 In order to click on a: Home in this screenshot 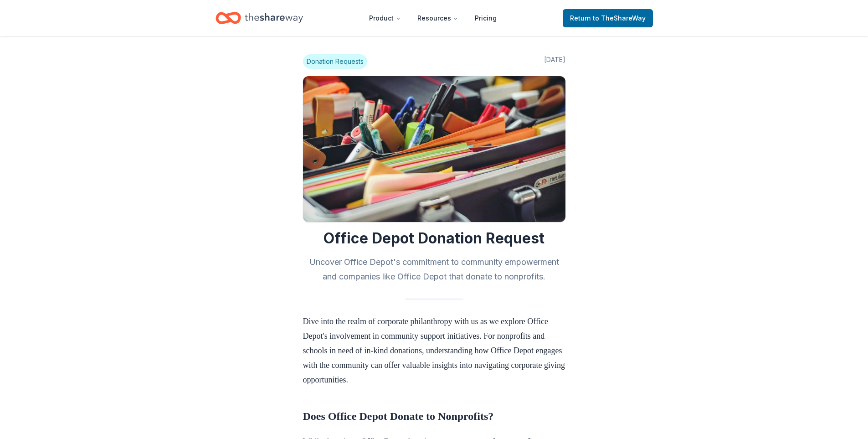, I will do `click(259, 18)`.